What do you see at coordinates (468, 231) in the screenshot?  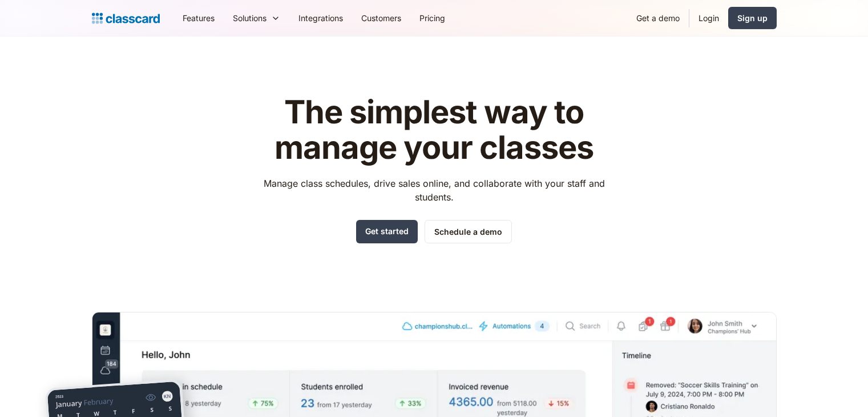 I see `a: Schedule a demo` at bounding box center [468, 231].